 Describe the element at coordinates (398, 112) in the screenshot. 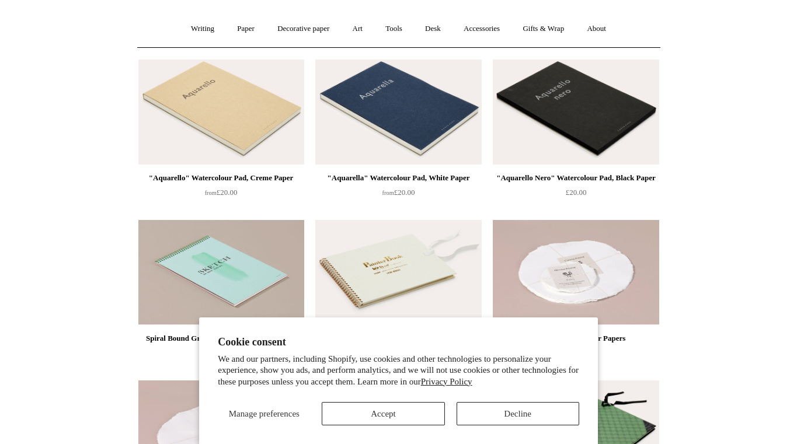

I see `img: "Aquarella" Watercolour Pad, White Paper` at that location.